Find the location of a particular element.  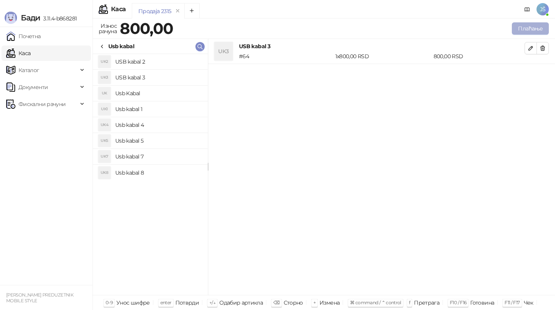

h4: USB kabal 2 is located at coordinates (158, 62).